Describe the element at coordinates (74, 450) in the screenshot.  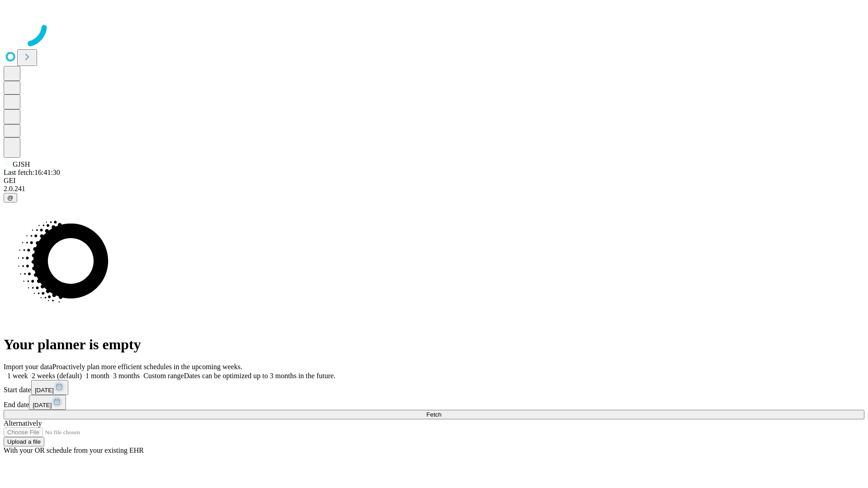
I see `span: With your OR schedule from your existing EHR` at that location.